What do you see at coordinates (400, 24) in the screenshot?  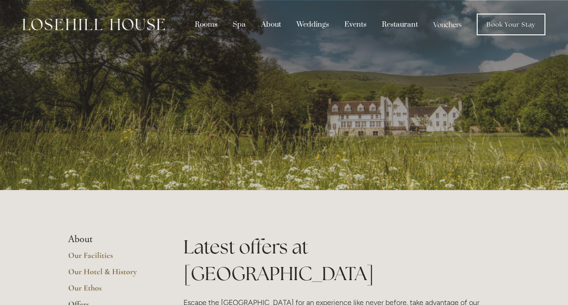 I see `div: Restaurant` at bounding box center [400, 24].